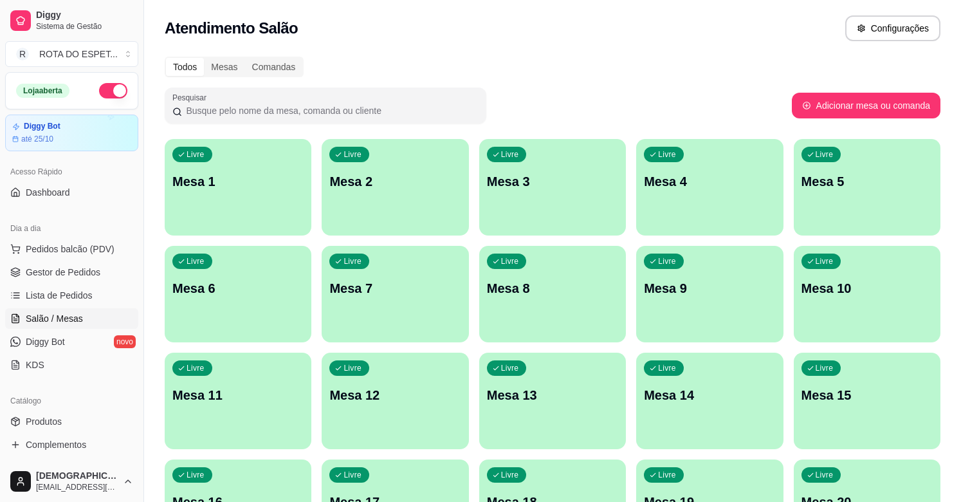 The image size is (961, 502). I want to click on button: LivreMesa 13, so click(552, 401).